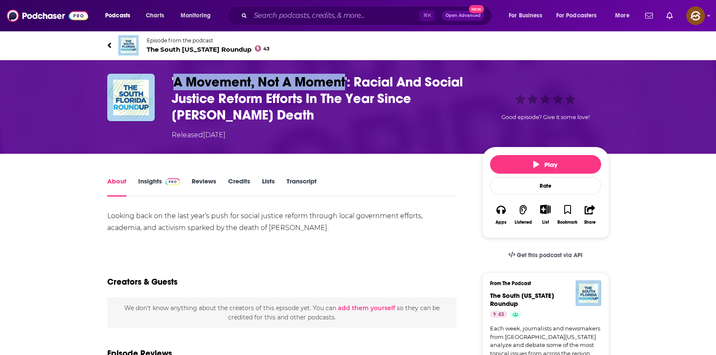 This screenshot has height=355, width=716. Describe the element at coordinates (320, 98) in the screenshot. I see `h1: 'A Movement, Not A Moment': Racial And Social Justice Reform Efforts In The Year Since George Flo...` at that location.